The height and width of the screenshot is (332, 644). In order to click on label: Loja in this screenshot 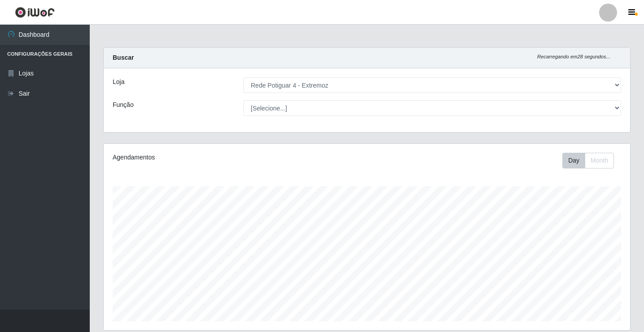, I will do `click(119, 82)`.